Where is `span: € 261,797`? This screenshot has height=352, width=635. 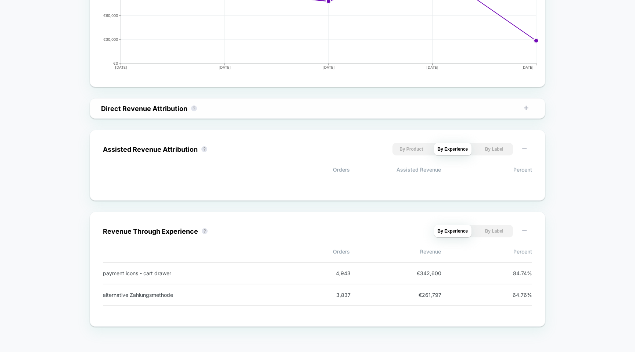
span: € 261,797 is located at coordinates (425, 295).